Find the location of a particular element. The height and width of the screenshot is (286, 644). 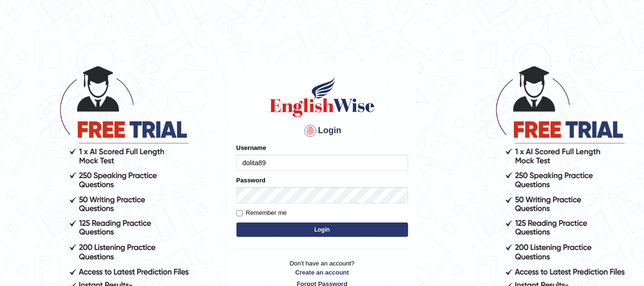

label: Username is located at coordinates (251, 147).